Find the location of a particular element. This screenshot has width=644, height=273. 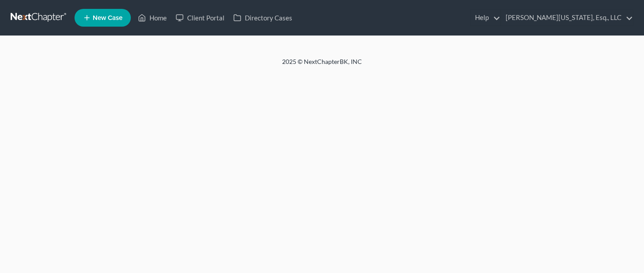

a: Client Portal is located at coordinates (200, 18).